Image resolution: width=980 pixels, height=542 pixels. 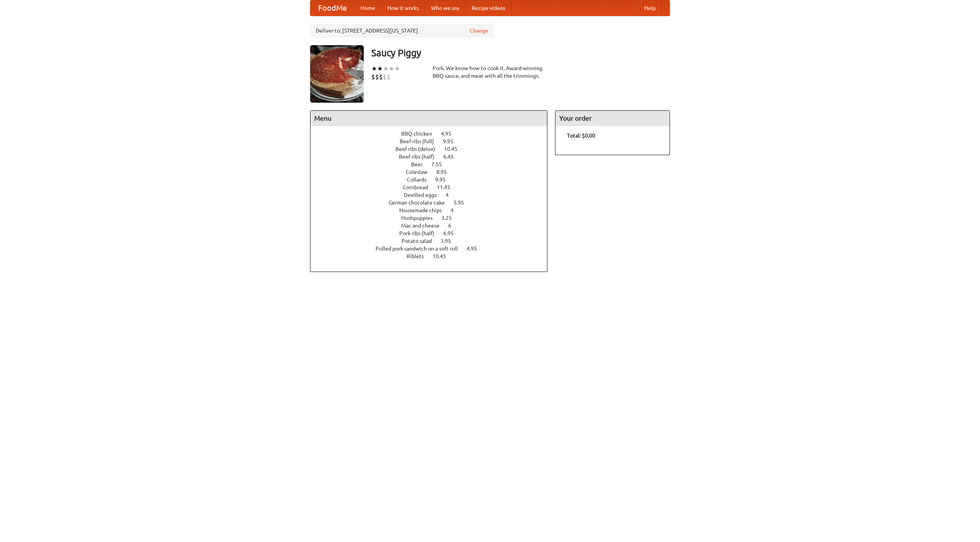 What do you see at coordinates (434, 134) in the screenshot?
I see `a: BBQ chicken 4.95` at bounding box center [434, 134].